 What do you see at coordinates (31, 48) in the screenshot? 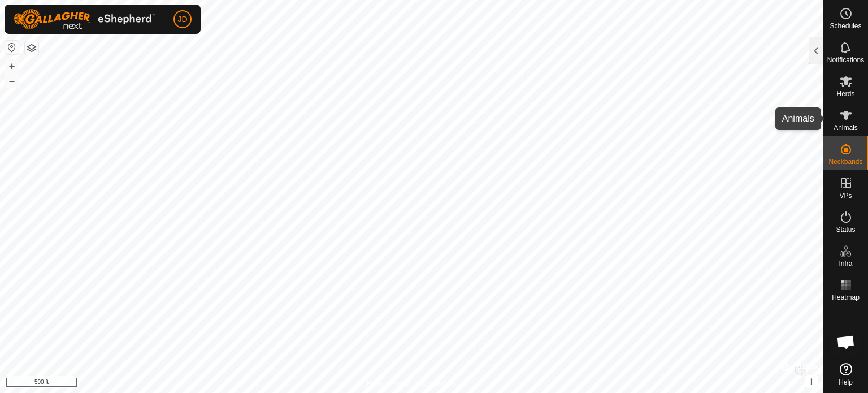
I see `button: Map Layers` at bounding box center [31, 48].